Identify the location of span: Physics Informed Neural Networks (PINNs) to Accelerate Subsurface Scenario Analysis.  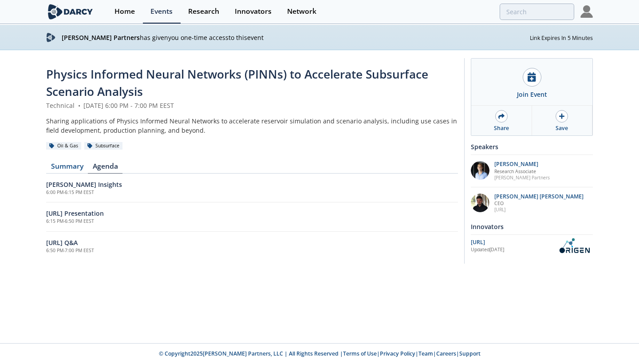
(237, 82).